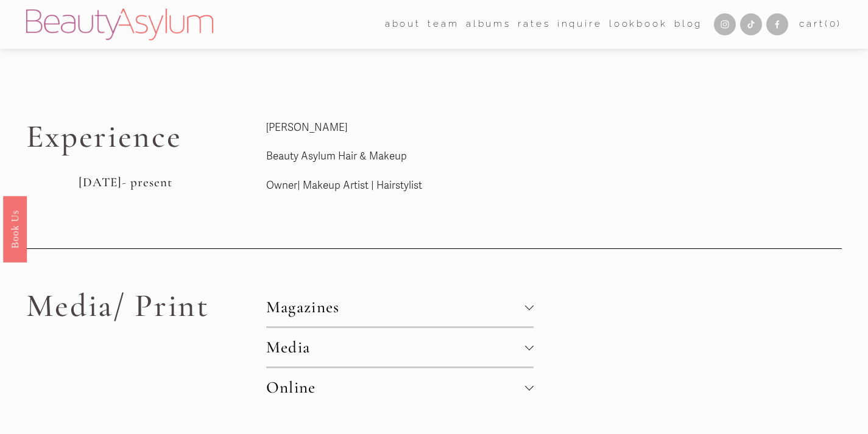 This screenshot has width=868, height=434. I want to click on a: 0 items in cart, so click(821, 25).